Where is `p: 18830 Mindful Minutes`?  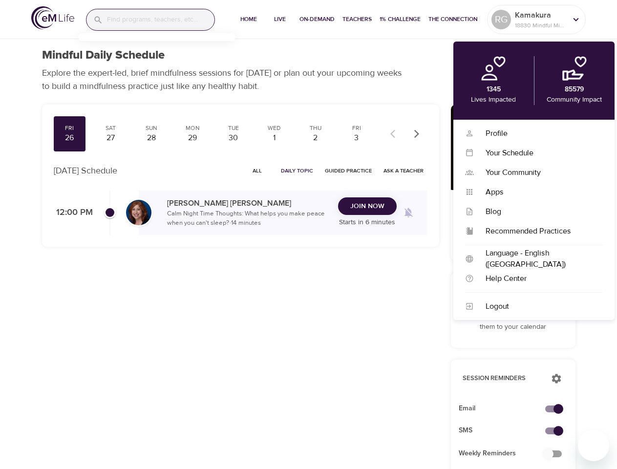
p: 18830 Mindful Minutes is located at coordinates (541, 25).